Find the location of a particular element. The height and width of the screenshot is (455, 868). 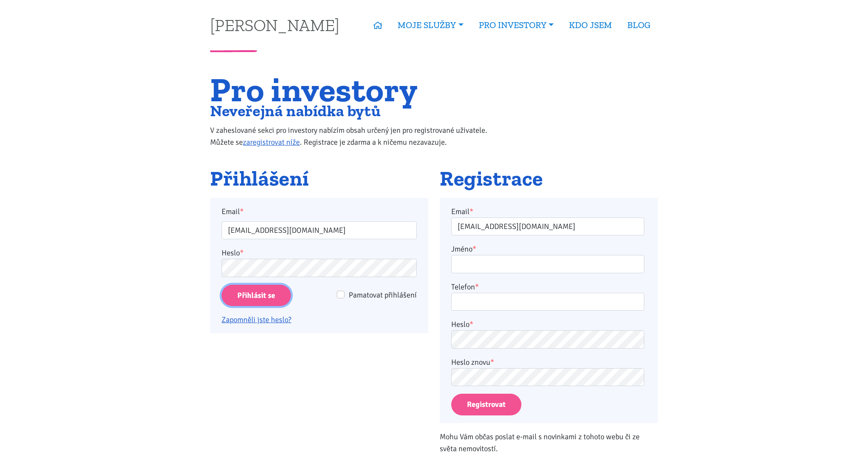

label: Heslo znovu is located at coordinates (472, 362).